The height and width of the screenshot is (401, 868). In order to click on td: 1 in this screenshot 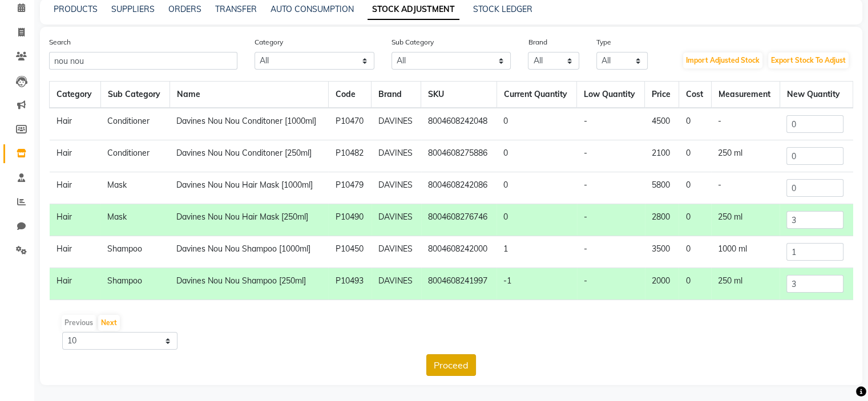, I will do `click(536, 252)`.